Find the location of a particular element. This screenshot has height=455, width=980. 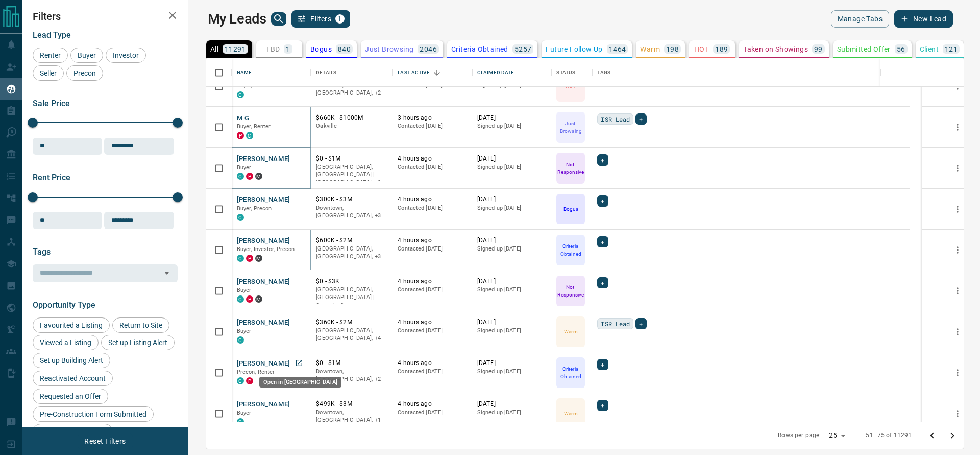

button: New Lead is located at coordinates (924, 19).